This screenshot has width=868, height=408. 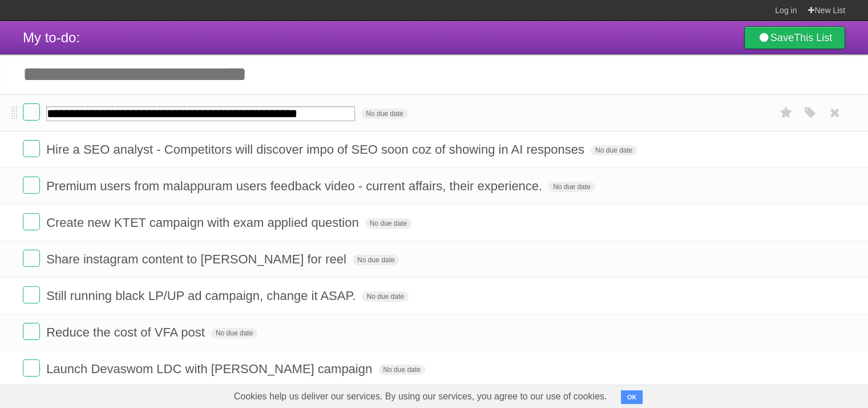 What do you see at coordinates (632, 397) in the screenshot?
I see `button: OK` at bounding box center [632, 397].